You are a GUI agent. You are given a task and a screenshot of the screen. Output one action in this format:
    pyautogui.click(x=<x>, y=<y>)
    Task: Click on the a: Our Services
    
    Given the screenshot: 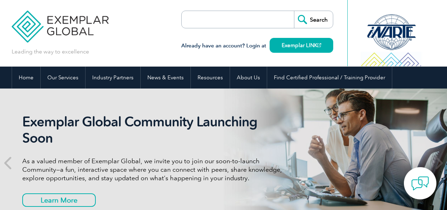 What is the action you would take?
    pyautogui.click(x=63, y=77)
    